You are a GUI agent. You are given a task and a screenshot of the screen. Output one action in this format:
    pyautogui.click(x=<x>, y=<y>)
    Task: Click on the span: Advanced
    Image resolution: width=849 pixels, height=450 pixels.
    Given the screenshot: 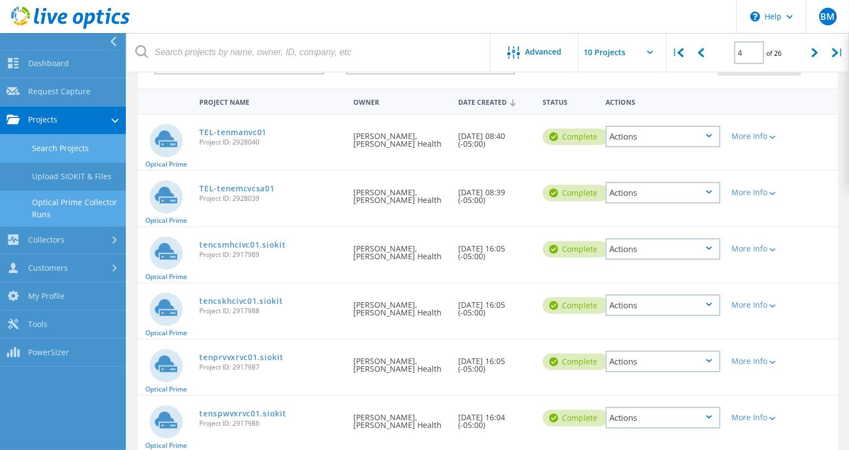 What is the action you would take?
    pyautogui.click(x=544, y=52)
    